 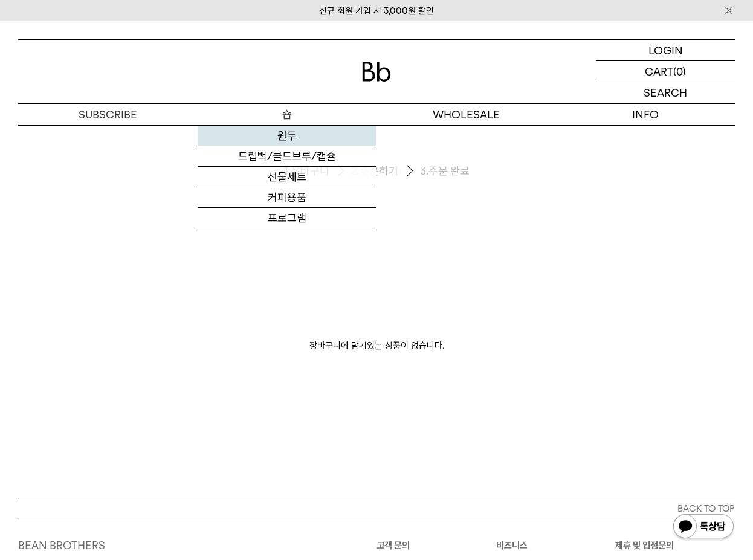 What do you see at coordinates (287, 136) in the screenshot?
I see `a: 원두` at bounding box center [287, 136].